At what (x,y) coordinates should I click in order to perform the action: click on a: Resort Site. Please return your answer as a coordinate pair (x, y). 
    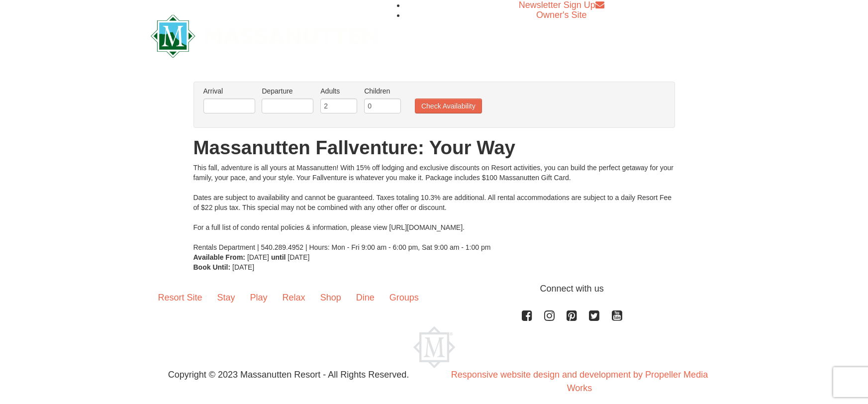
    Looking at the image, I should click on (180, 297).